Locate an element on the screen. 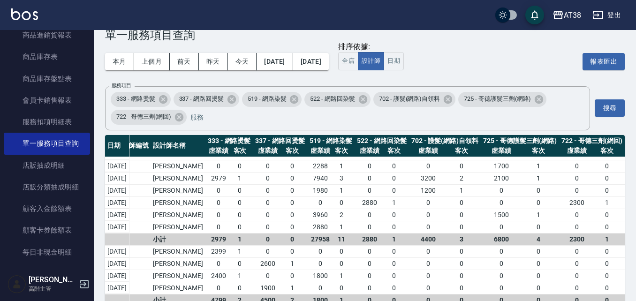  div: 27958 is located at coordinates (320, 239).